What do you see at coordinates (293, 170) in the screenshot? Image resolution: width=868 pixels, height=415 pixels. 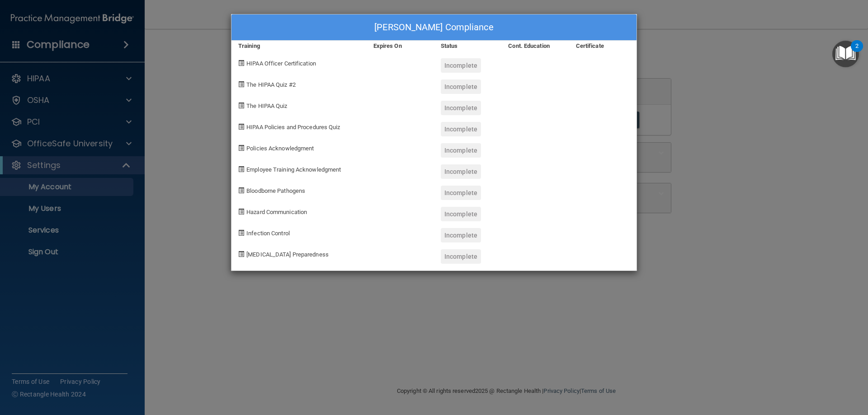 I see `span: Employee Training Acknowledgment` at bounding box center [293, 170].